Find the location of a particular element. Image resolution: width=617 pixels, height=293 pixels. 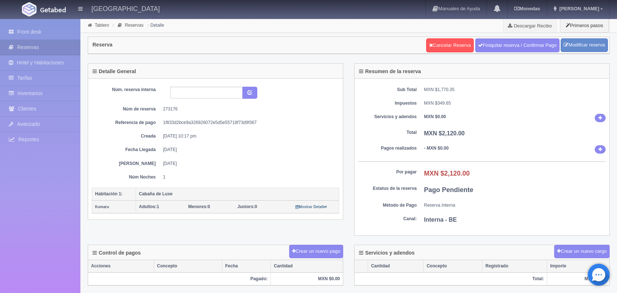

strong: Juniors: is located at coordinates (246, 207).